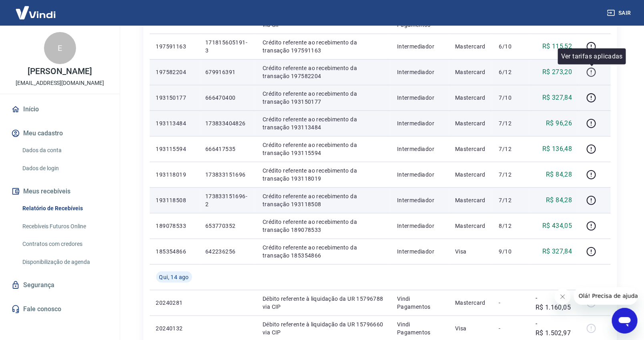 The width and height of the screenshot is (644, 340). I want to click on p: 679916391, so click(227, 72).